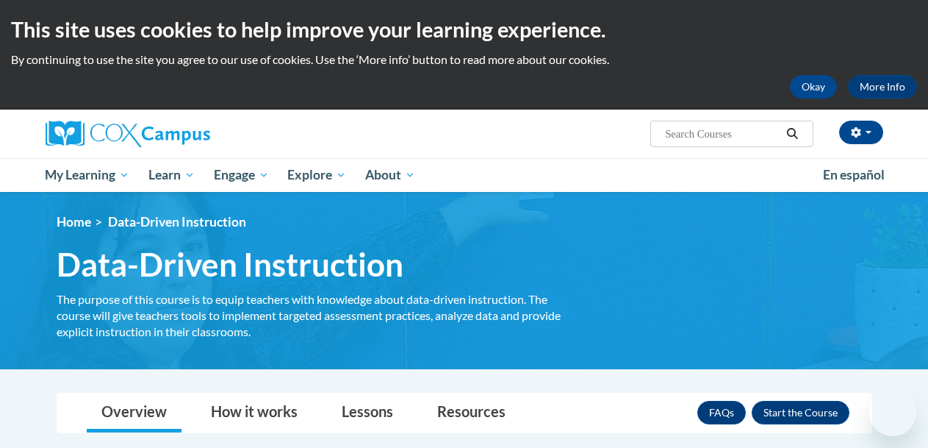  What do you see at coordinates (254, 412) in the screenshot?
I see `a: How it works` at bounding box center [254, 412].